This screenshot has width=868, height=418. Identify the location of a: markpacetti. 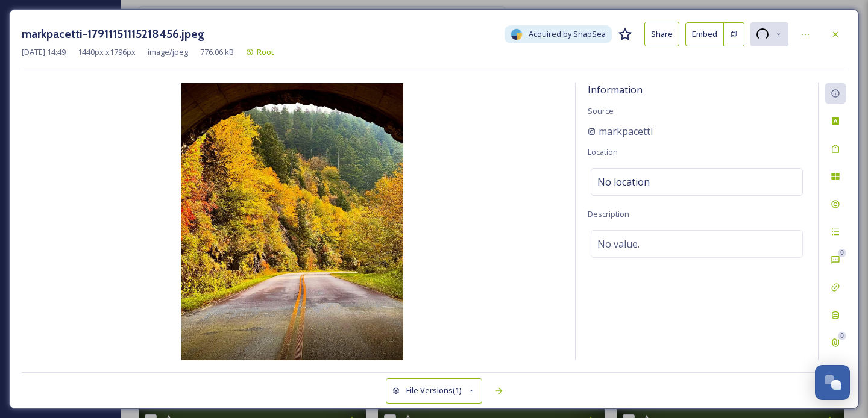
(620, 131).